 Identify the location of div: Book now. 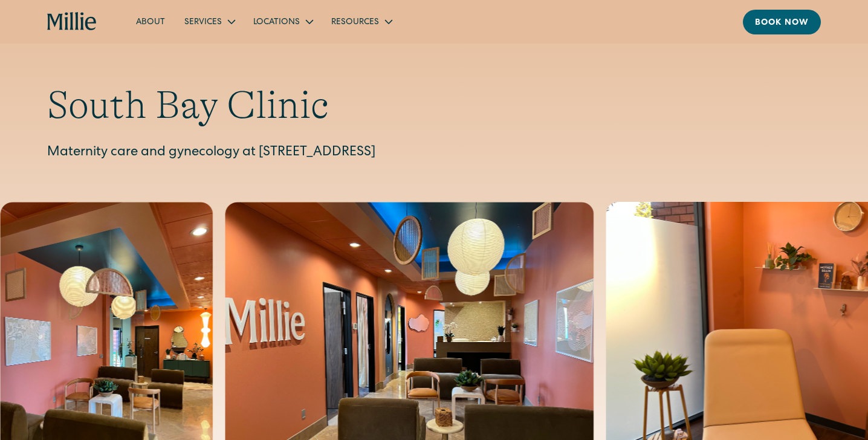
(782, 23).